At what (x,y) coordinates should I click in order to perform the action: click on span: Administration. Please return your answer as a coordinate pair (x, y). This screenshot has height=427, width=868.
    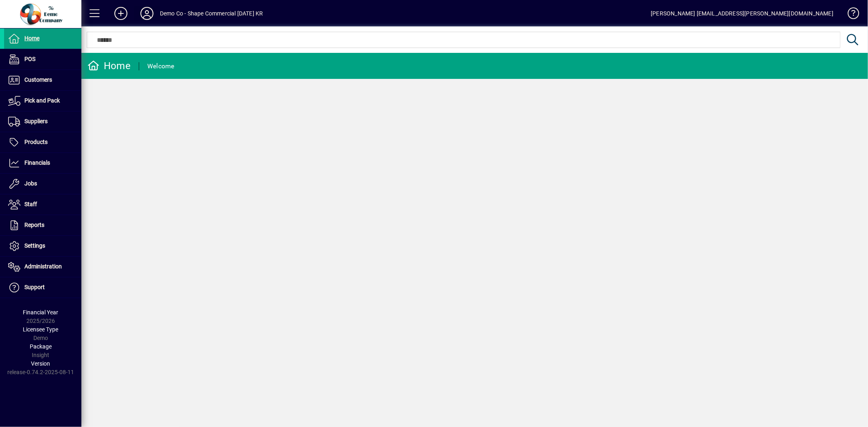
    Looking at the image, I should click on (43, 267).